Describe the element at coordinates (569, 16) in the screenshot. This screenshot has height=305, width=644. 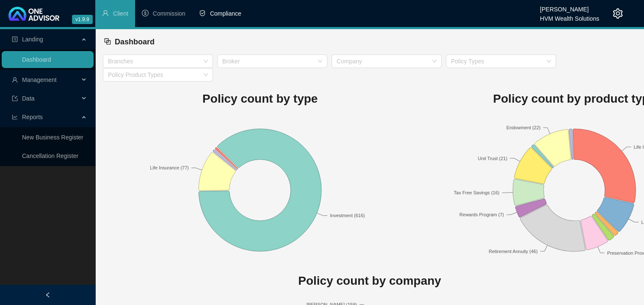
I see `div: HVM Wealth Solutions` at that location.